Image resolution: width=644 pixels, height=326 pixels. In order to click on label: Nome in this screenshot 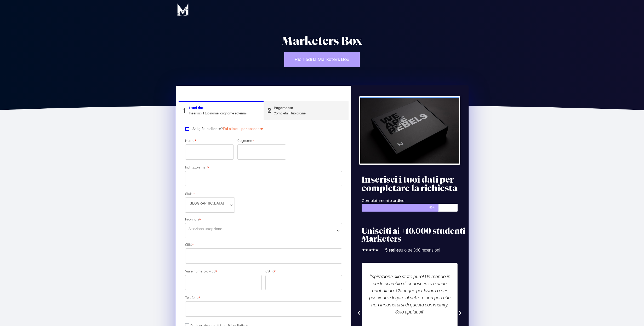, I will do `click(209, 140)`.